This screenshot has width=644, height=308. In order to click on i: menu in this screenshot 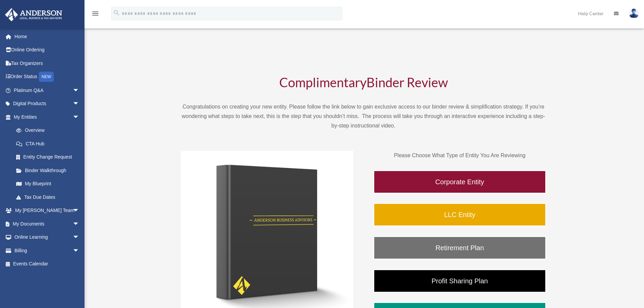, I will do `click(95, 13)`.